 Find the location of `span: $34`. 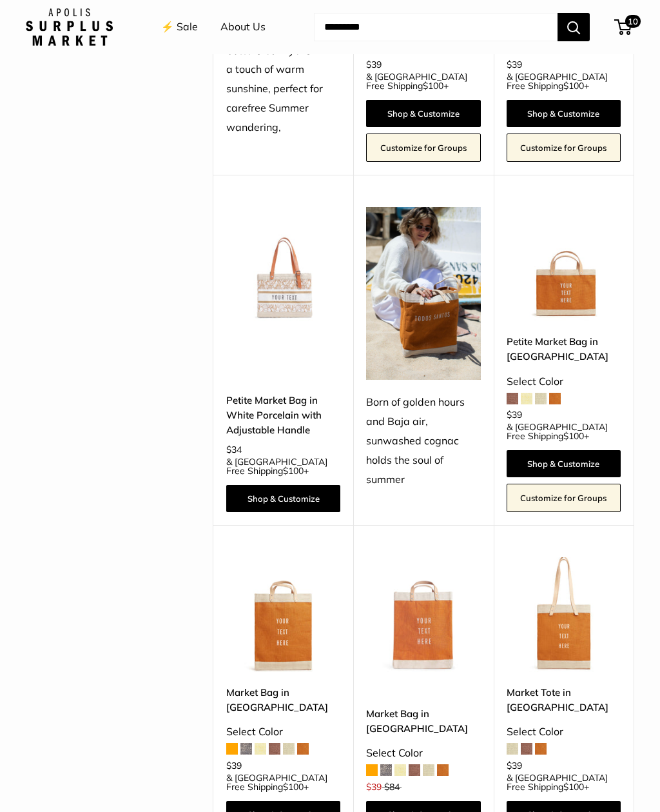

span: $34 is located at coordinates (234, 449).